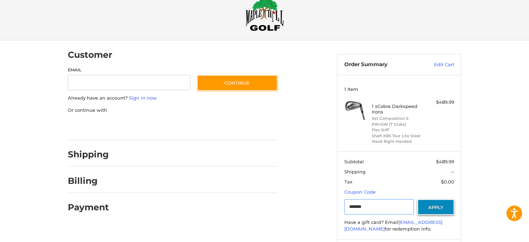 The width and height of the screenshot is (529, 242). What do you see at coordinates (354, 161) in the screenshot?
I see `span: Subtotal` at bounding box center [354, 161].